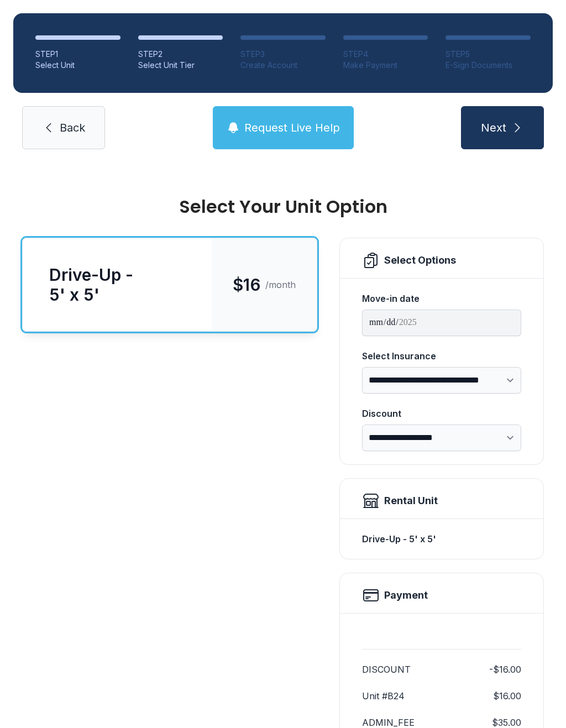 The height and width of the screenshot is (728, 566). What do you see at coordinates (441, 323) in the screenshot?
I see `input: Move-in date` at bounding box center [441, 323].